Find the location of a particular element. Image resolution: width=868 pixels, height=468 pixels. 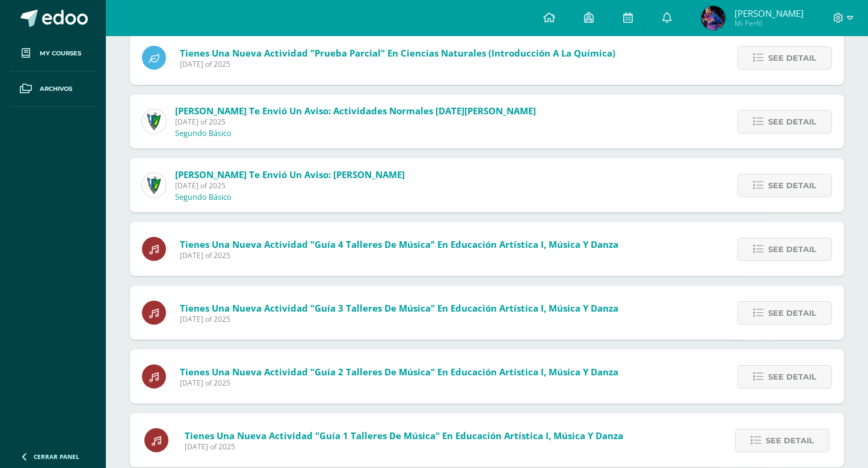

span: Tienes una nueva actividad "Guía 2 talleres de Música" En Educación Artística I, Música y Danza is located at coordinates (399, 372).